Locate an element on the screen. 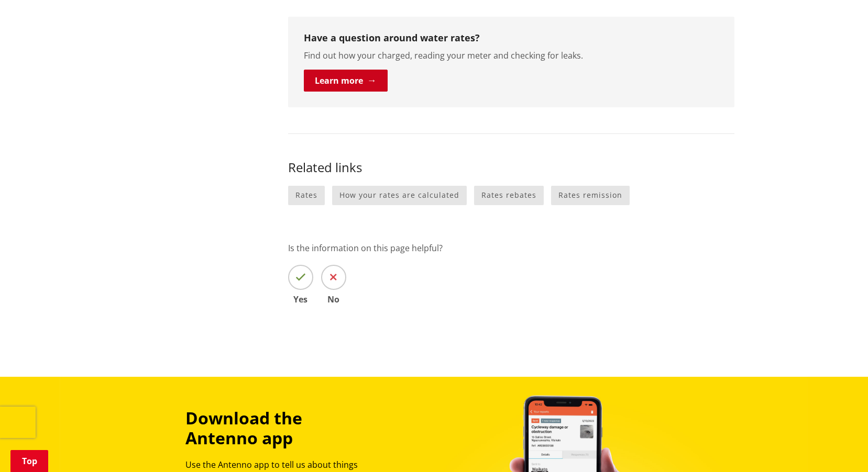  h3: Download the Antenno app is located at coordinates (280, 428).